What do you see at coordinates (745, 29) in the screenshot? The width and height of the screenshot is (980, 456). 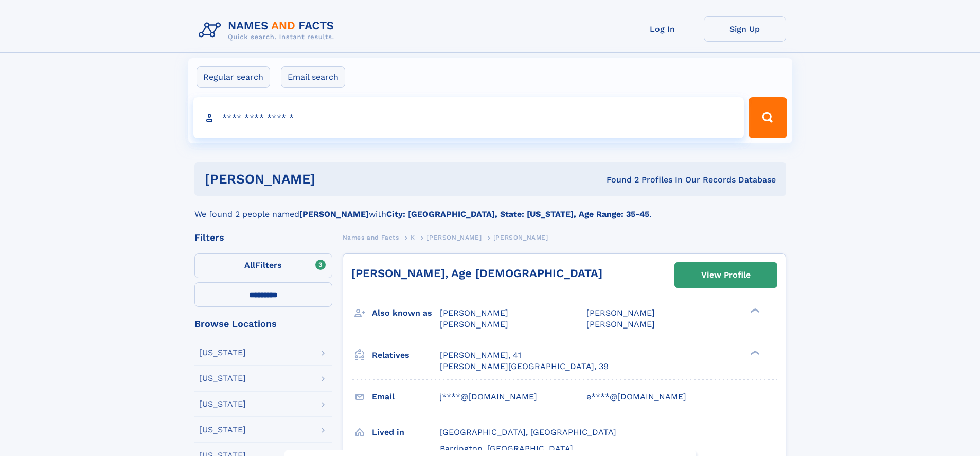 I see `a: Sign Up` at bounding box center [745, 29].